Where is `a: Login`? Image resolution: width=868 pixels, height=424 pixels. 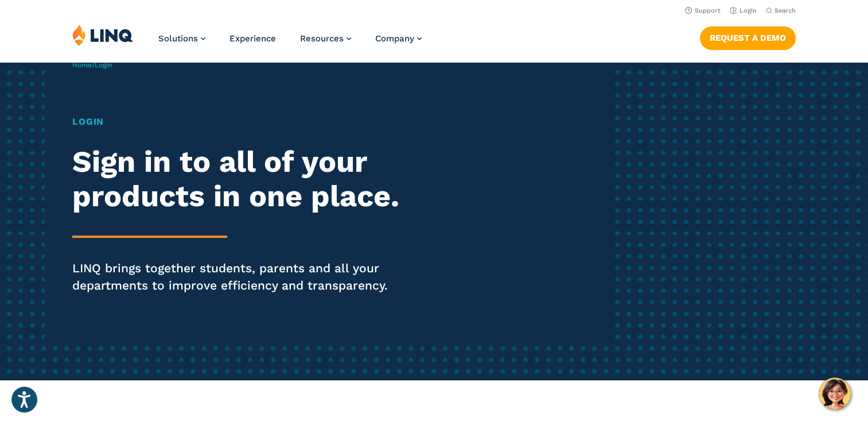
a: Login is located at coordinates (743, 10).